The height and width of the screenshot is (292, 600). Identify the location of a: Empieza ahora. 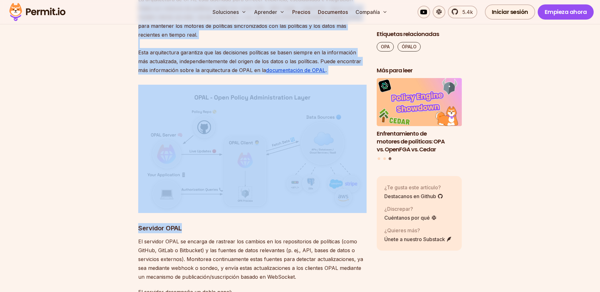
(566, 12).